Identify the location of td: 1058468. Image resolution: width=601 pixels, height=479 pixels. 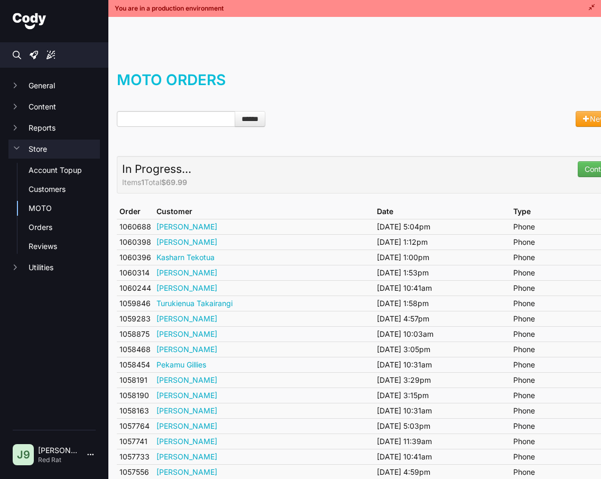
(135, 349).